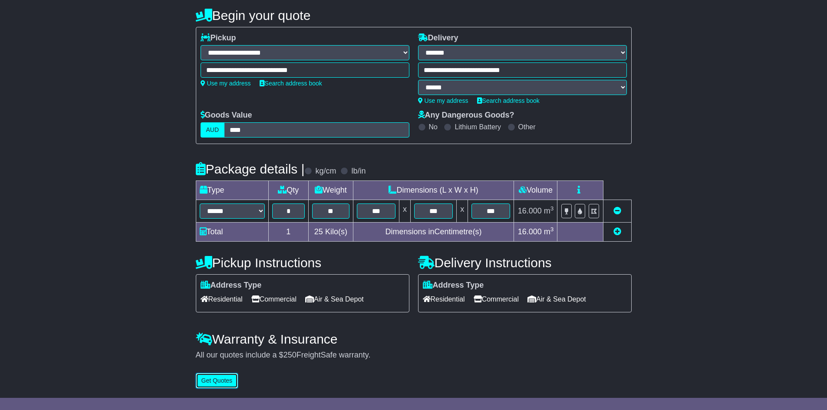 This screenshot has height=410, width=827. Describe the element at coordinates (358, 171) in the screenshot. I see `label: lb/in` at that location.